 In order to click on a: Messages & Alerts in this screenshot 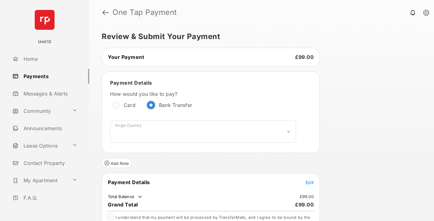, I will do `click(50, 94)`.